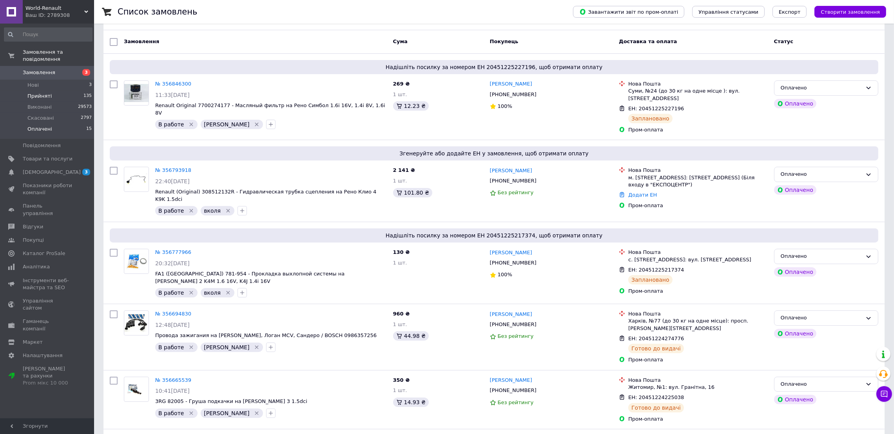  What do you see at coordinates (401, 83) in the screenshot?
I see `span: 269 ₴` at bounding box center [401, 83].